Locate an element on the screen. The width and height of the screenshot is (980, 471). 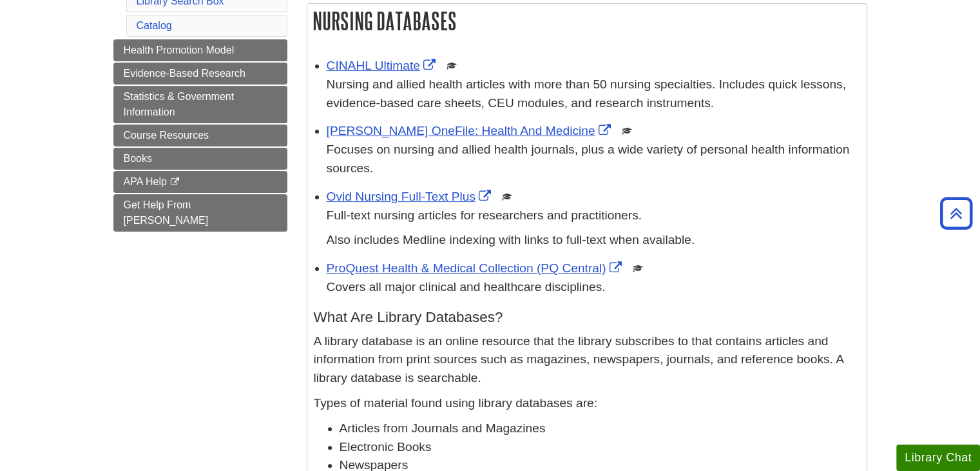
button: Library Chat is located at coordinates (938, 457).